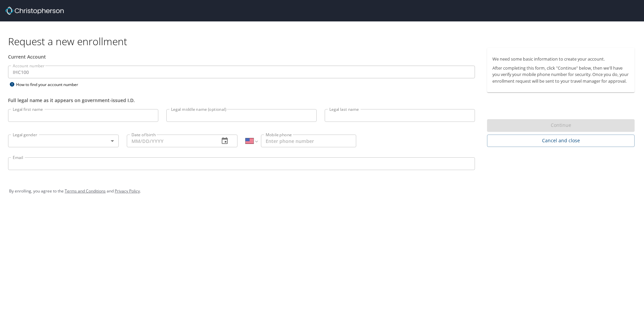 The image size is (644, 319). What do you see at coordinates (170, 141) in the screenshot?
I see `input: MM/DD/YYYY` at bounding box center [170, 141].